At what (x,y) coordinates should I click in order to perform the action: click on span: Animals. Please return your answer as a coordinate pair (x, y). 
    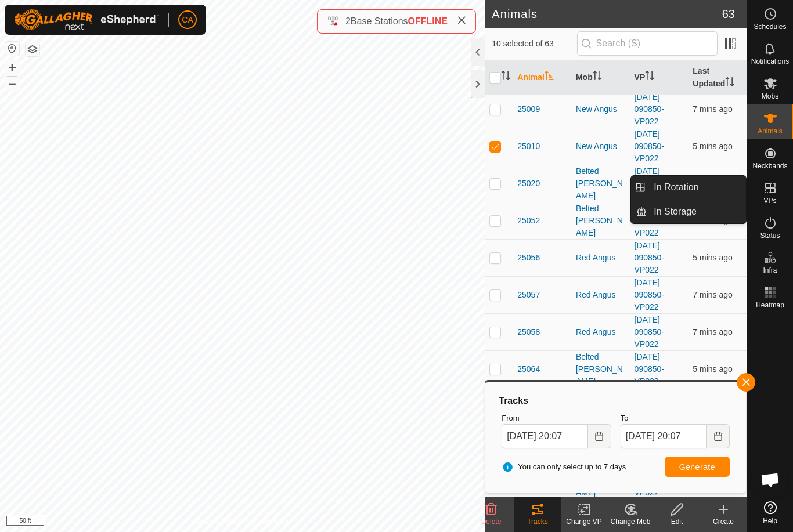
    Looking at the image, I should click on (770, 131).